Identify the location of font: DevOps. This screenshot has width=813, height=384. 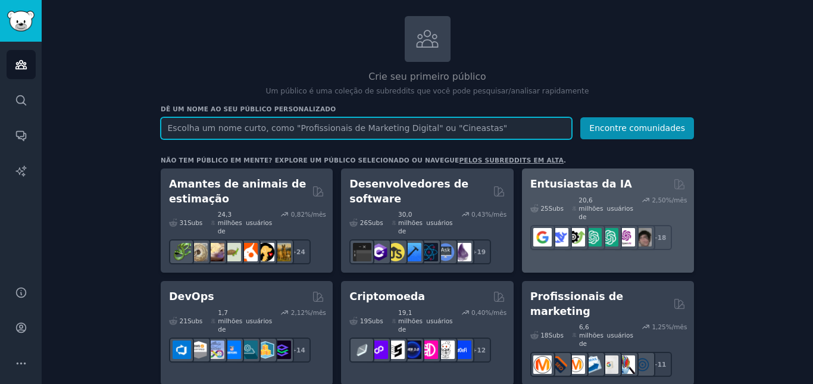
(192, 297).